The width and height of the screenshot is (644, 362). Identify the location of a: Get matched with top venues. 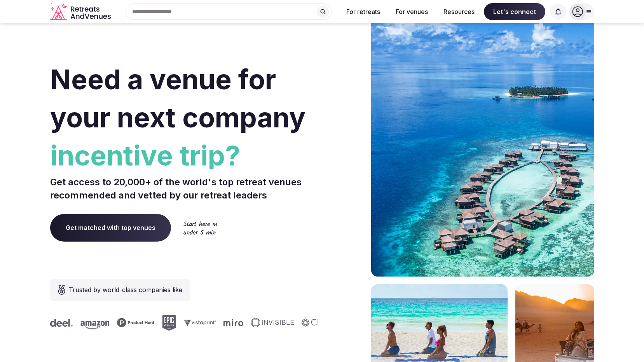
(110, 228).